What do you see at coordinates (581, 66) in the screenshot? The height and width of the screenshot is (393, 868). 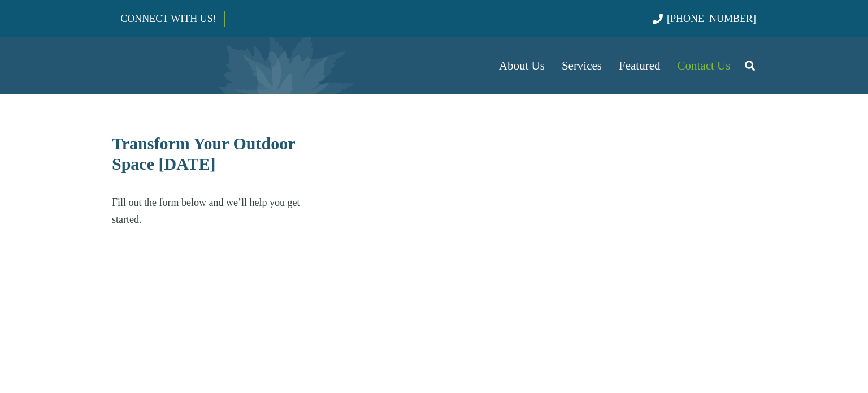 I see `a: Services` at bounding box center [581, 66].